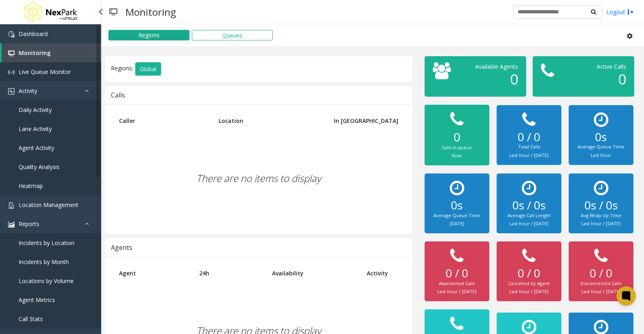 The image size is (644, 334). I want to click on a: Logout, so click(620, 11).